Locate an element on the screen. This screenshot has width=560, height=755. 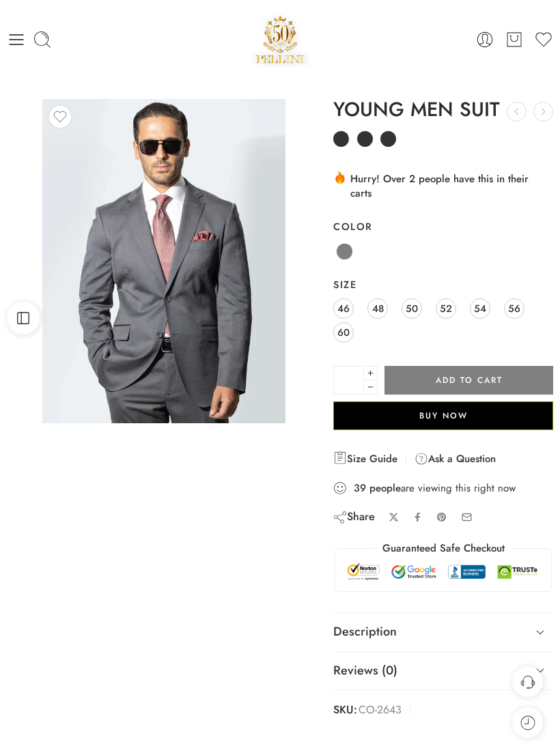
h1: YOUNG MEN SUIT is located at coordinates (443, 110).